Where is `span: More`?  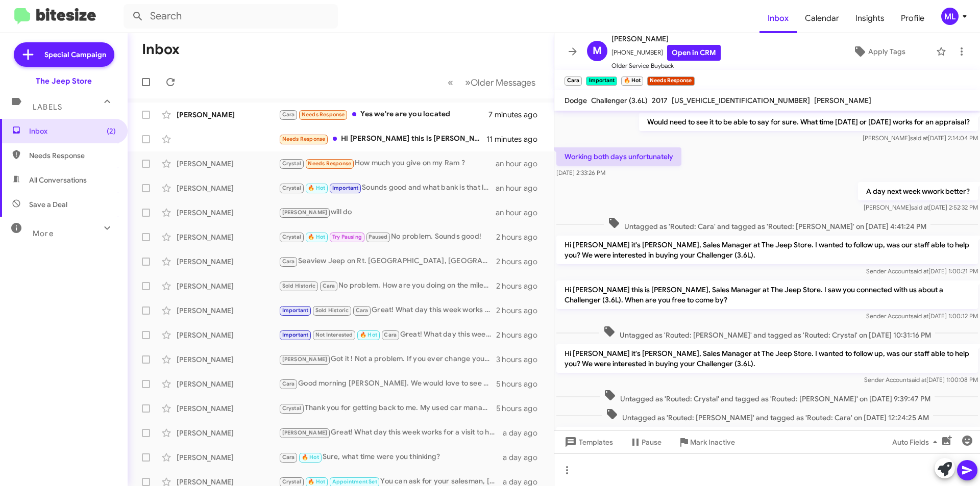 span: More is located at coordinates (43, 233).